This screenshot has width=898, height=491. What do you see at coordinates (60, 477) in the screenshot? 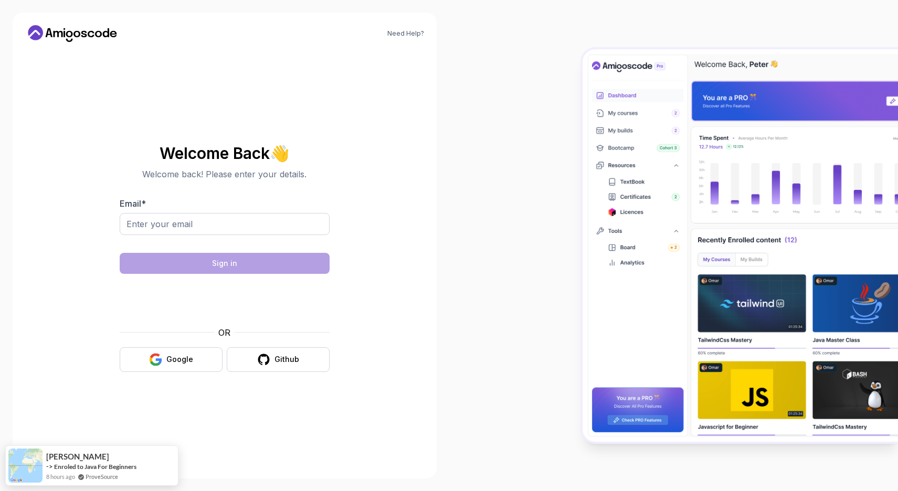
I see `span: 8 hours ago` at bounding box center [60, 477].